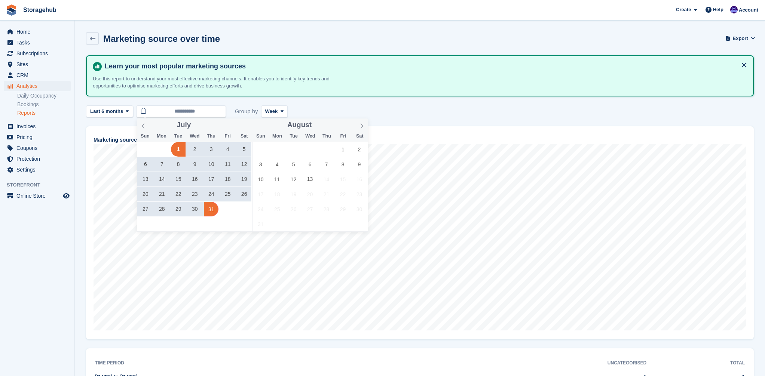 This screenshot has height=376, width=765. Describe the element at coordinates (162, 194) in the screenshot. I see `span: July 21, 2025` at that location.